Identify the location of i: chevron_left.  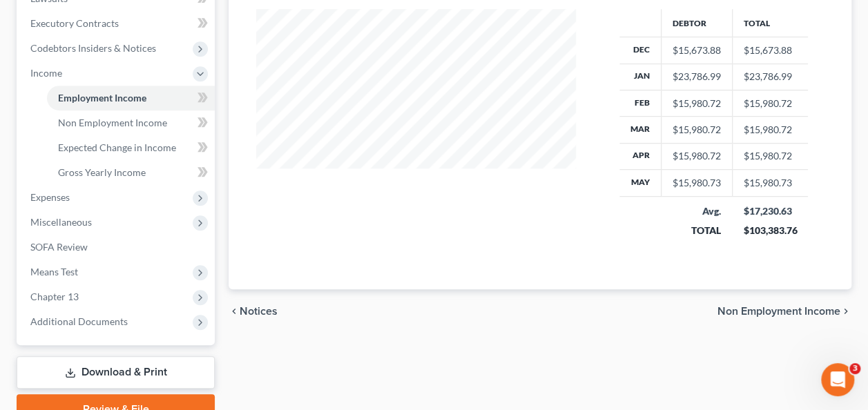
(234, 312).